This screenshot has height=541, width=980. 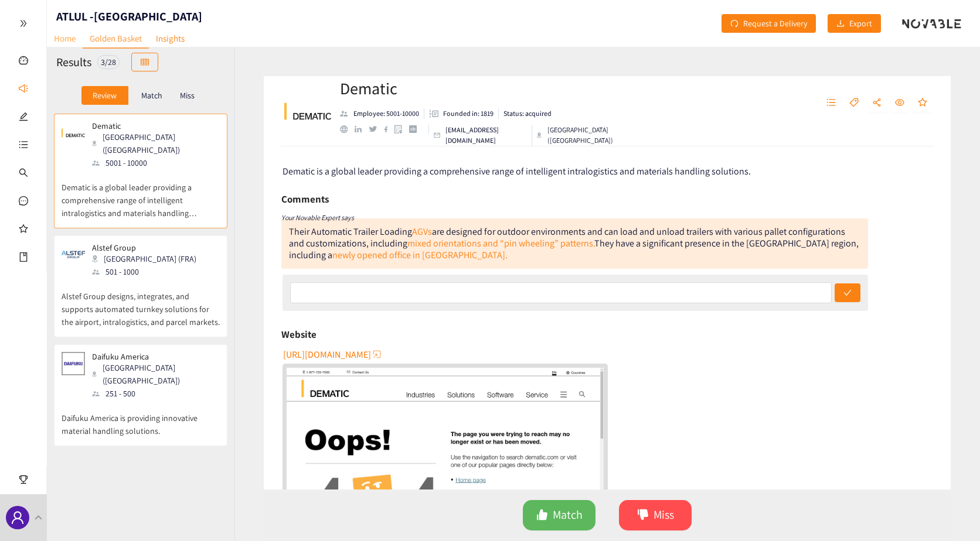 What do you see at coordinates (923, 103) in the screenshot?
I see `button: star` at bounding box center [923, 103].